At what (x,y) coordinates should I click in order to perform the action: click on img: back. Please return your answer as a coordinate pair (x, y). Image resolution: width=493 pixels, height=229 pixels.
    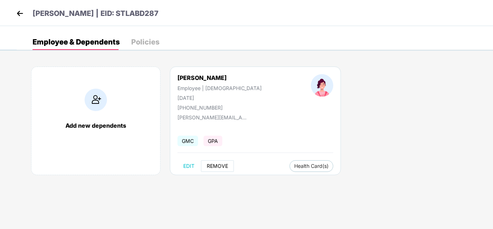
    Looking at the image, I should click on (20, 13).